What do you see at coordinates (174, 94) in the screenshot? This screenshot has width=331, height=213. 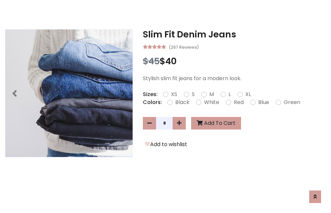 I see `label: XS` at bounding box center [174, 94].